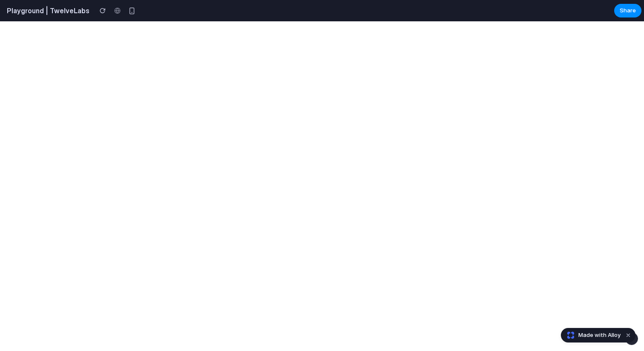 The height and width of the screenshot is (351, 644). Describe the element at coordinates (628, 11) in the screenshot. I see `button: Share` at that location.